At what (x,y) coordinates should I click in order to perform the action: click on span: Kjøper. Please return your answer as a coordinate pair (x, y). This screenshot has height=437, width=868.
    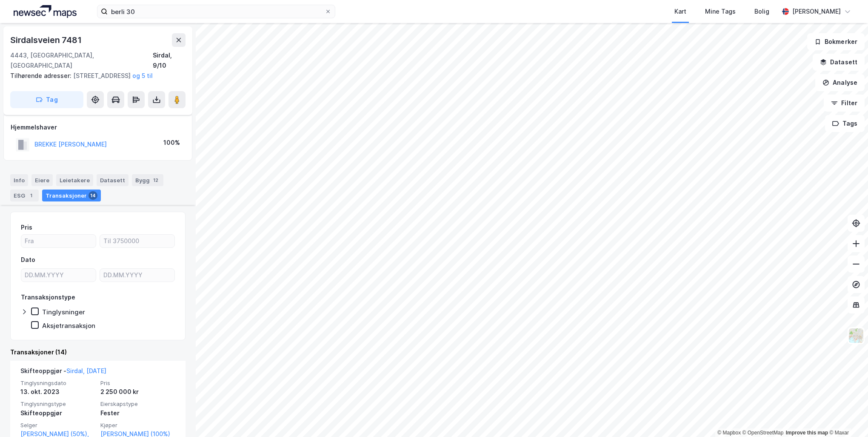
    Looking at the image, I should click on (138, 424).